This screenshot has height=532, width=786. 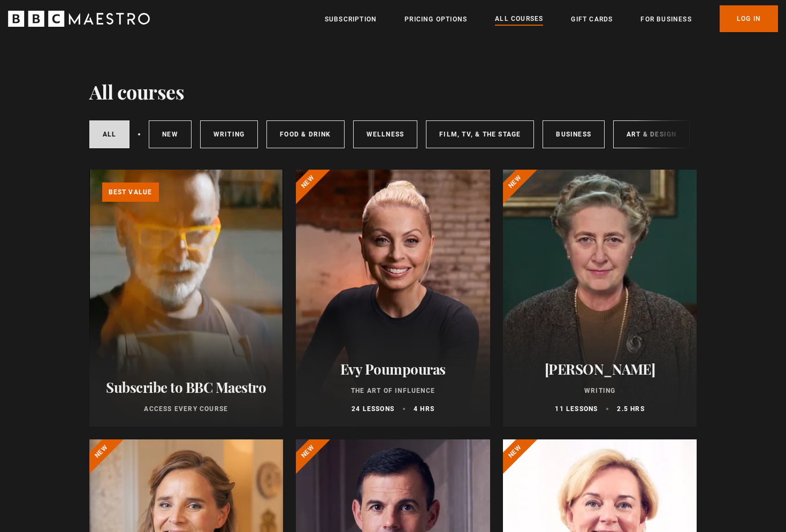 What do you see at coordinates (573, 135) in the screenshot?
I see `a: Business` at bounding box center [573, 135].